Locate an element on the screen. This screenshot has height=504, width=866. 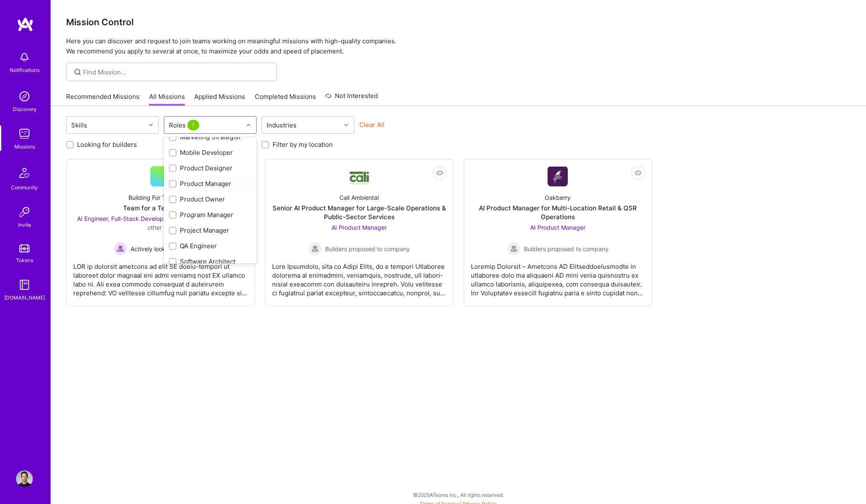
span: Actively looking for builders is located at coordinates (168, 249).